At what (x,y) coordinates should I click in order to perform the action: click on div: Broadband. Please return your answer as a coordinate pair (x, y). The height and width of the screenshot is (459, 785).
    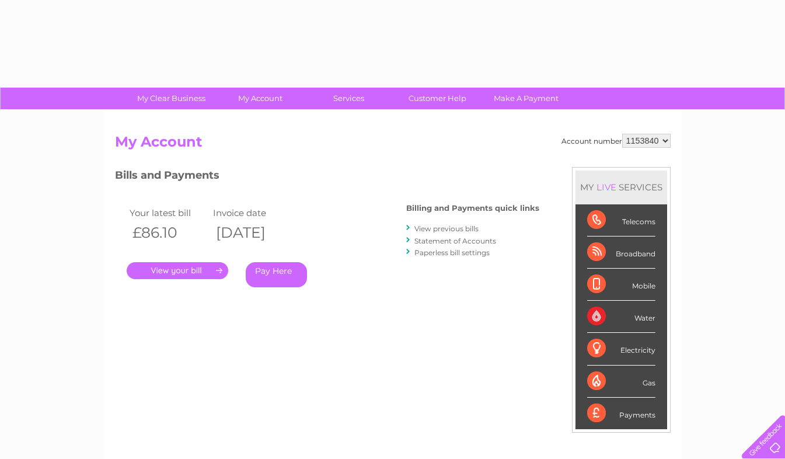
    Looking at the image, I should click on (621, 252).